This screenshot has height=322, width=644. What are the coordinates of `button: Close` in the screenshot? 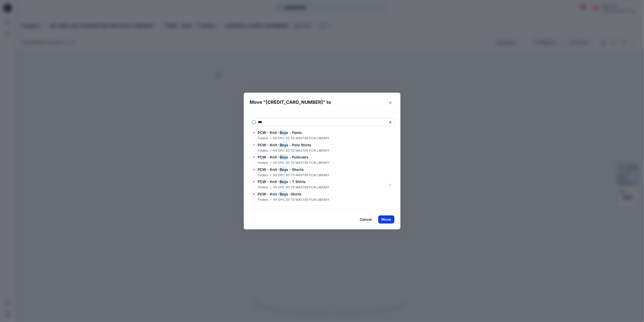 It's located at (391, 102).